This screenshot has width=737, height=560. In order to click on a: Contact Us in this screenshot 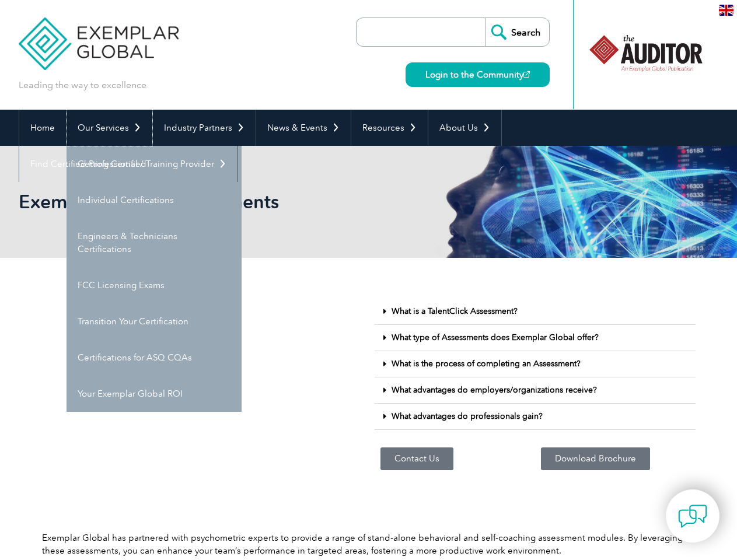, I will do `click(417, 459)`.